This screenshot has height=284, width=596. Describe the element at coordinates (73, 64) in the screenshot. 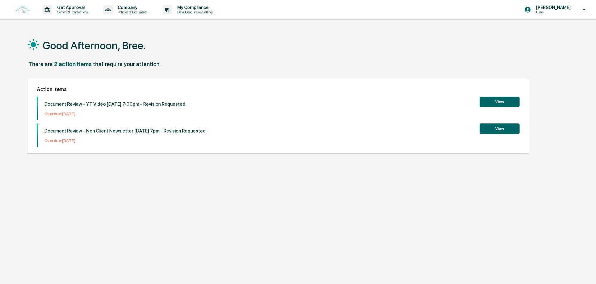

I see `div: 2 action items` at that location.